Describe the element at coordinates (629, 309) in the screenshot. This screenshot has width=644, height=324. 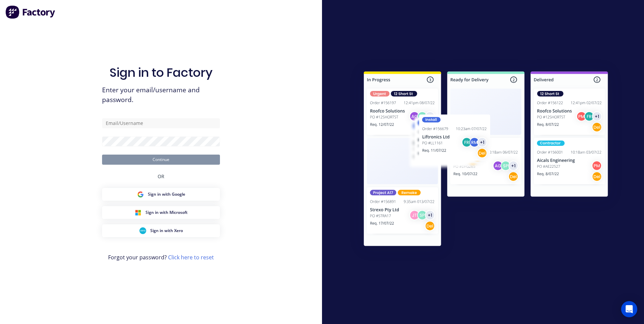
I see `div: Open Intercom Messenger` at that location.